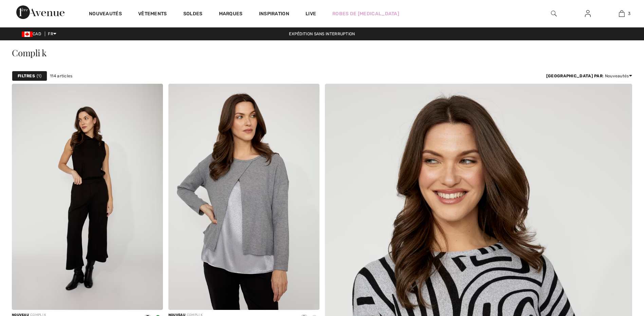 The width and height of the screenshot is (644, 316). I want to click on img: 1ère Avenue, so click(40, 12).